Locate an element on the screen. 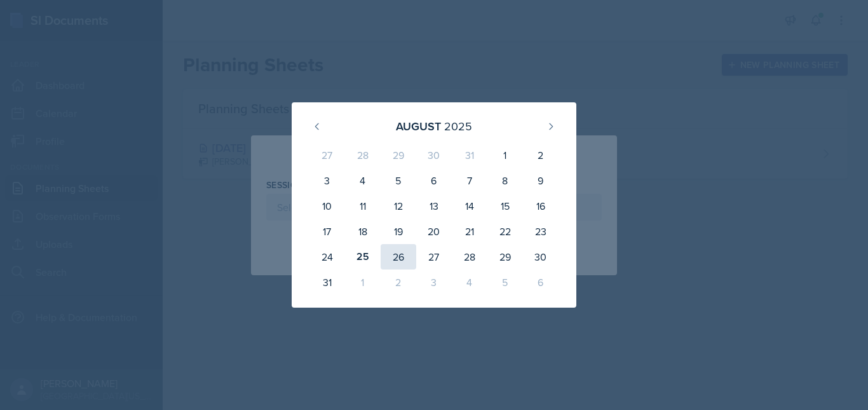 Image resolution: width=868 pixels, height=410 pixels. div: 18 is located at coordinates (362, 231).